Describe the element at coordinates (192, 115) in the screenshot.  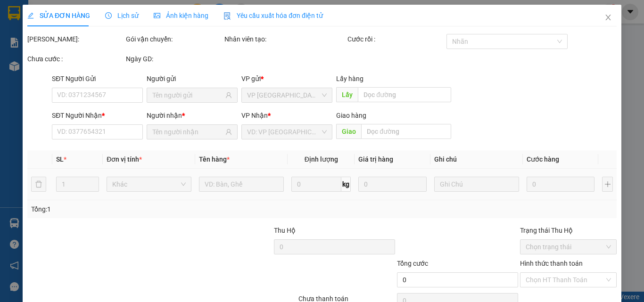
I see `div: Người nhận` at that location.